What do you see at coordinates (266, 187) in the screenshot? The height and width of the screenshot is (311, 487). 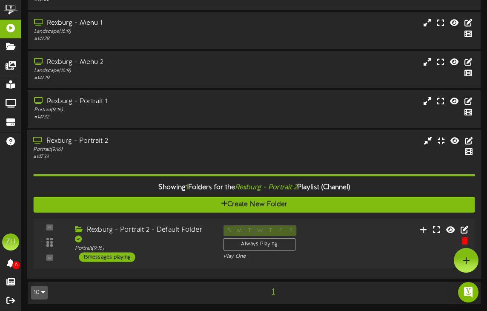 I see `i: Rexburg - Portrait 2` at bounding box center [266, 187].